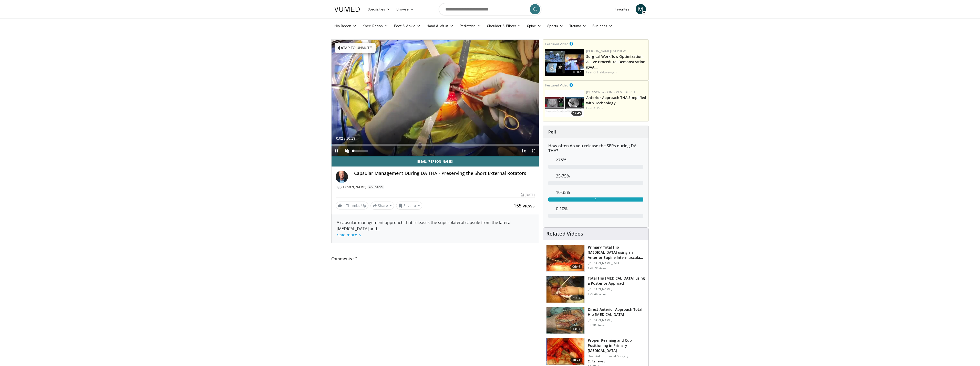 This screenshot has width=980, height=366. What do you see at coordinates (440, 26) in the screenshot?
I see `a: Hand & Wrist` at bounding box center [440, 26].